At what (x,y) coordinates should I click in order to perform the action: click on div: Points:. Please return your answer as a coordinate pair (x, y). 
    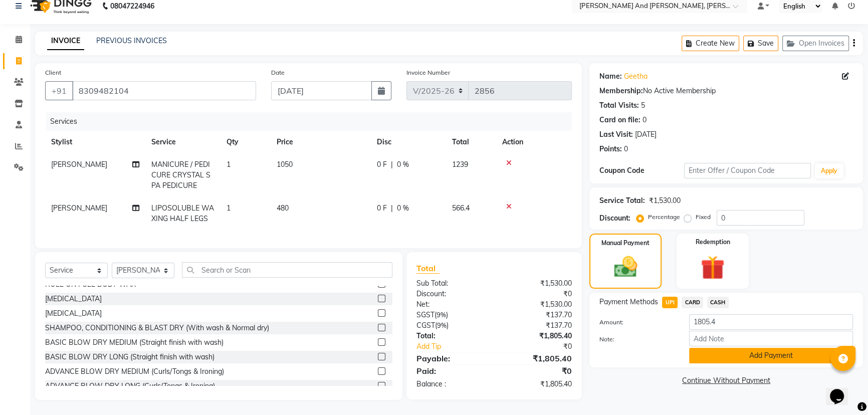
    Looking at the image, I should click on (610, 149).